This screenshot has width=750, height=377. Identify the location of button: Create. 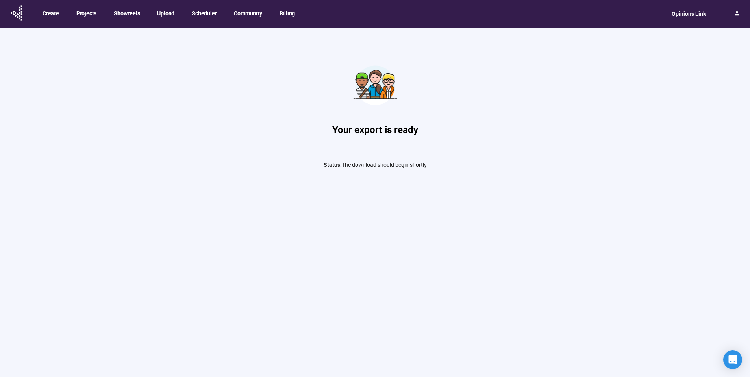
(50, 13).